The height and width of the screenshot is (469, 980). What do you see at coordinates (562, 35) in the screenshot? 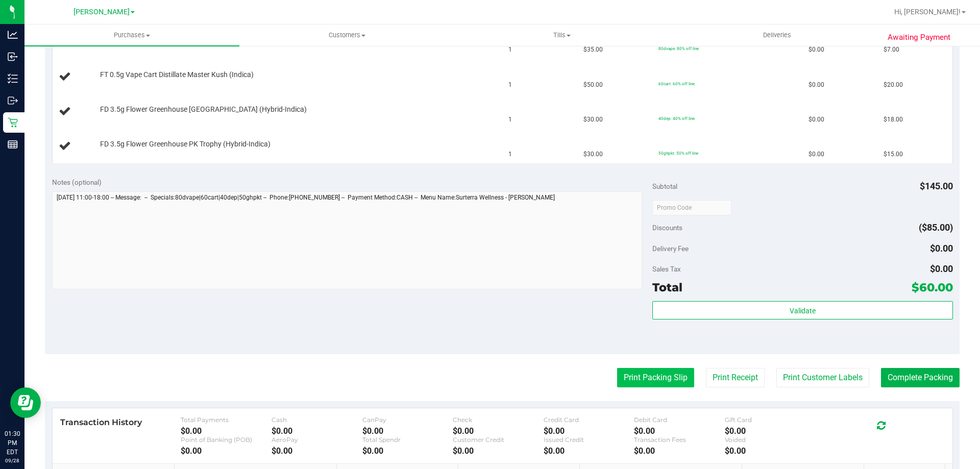
I see `a: Tills` at bounding box center [562, 35].